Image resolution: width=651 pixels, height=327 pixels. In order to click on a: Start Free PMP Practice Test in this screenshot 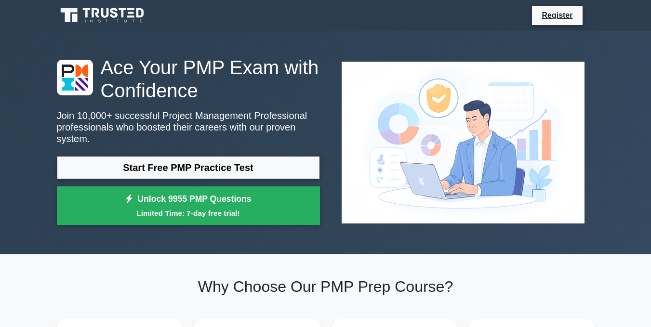, I will do `click(188, 168)`.